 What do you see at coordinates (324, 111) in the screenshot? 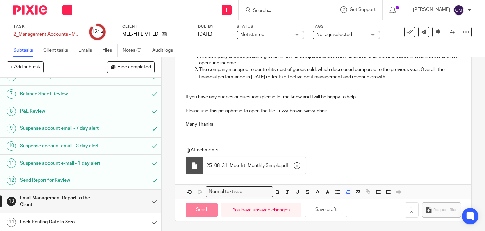
I see `p: Please use this passphrase to open the file: fuzzy-brown-wavy-chair` at bounding box center [324, 111].